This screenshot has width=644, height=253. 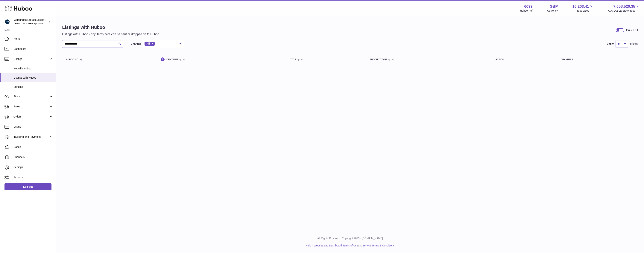 I want to click on span: AVAILABLE Stock Total, so click(x=623, y=11).